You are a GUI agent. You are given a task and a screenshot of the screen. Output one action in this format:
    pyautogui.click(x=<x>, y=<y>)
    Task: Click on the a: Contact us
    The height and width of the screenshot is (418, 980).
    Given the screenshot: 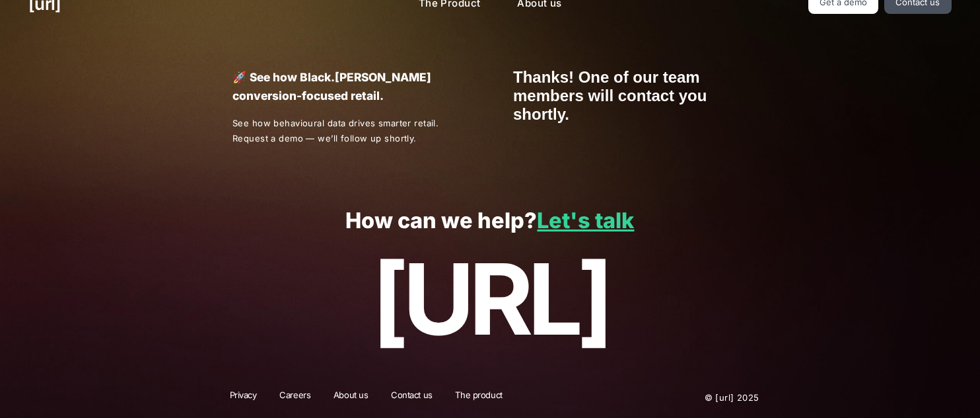 What is the action you would take?
    pyautogui.click(x=411, y=397)
    